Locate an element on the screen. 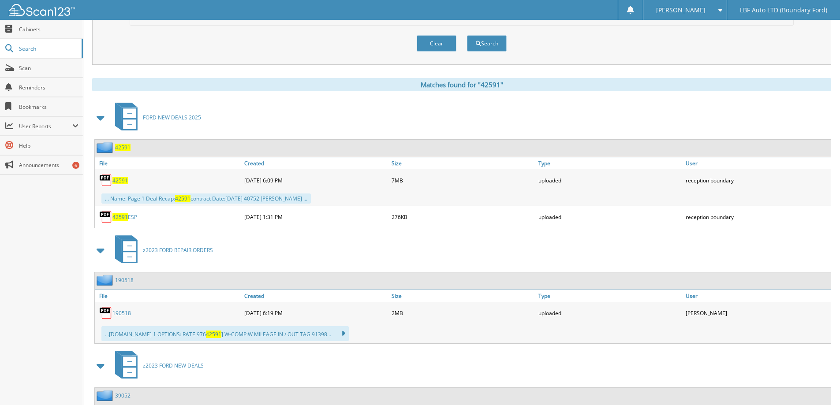 Image resolution: width=840 pixels, height=405 pixels. span: z2023 FORD NEW DEALS is located at coordinates (173, 366).